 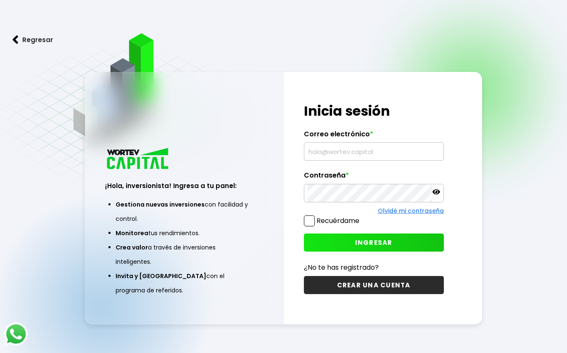 I want to click on span: INGRESAR, so click(x=374, y=242).